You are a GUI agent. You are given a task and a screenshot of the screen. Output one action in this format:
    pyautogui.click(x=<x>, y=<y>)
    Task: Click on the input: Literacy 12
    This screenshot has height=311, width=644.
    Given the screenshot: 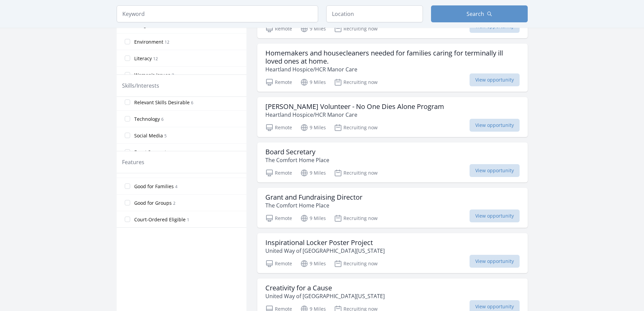 What is the action you would take?
    pyautogui.click(x=128, y=58)
    